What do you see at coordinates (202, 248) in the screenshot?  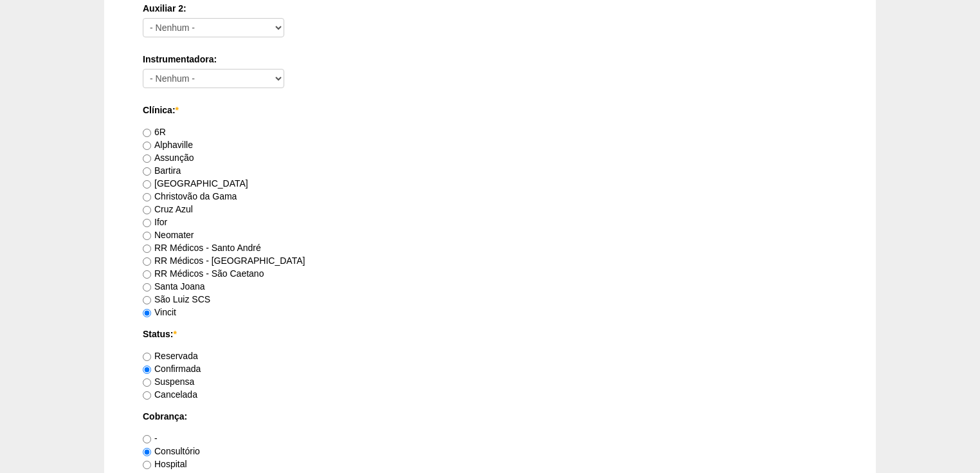 I see `label: RR Médicos - Santo André` at bounding box center [202, 248].